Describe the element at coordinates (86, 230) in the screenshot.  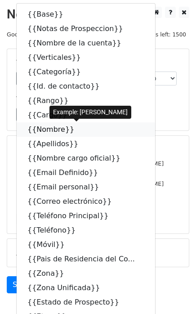
I see `a: {{Teléfono}}` at that location.